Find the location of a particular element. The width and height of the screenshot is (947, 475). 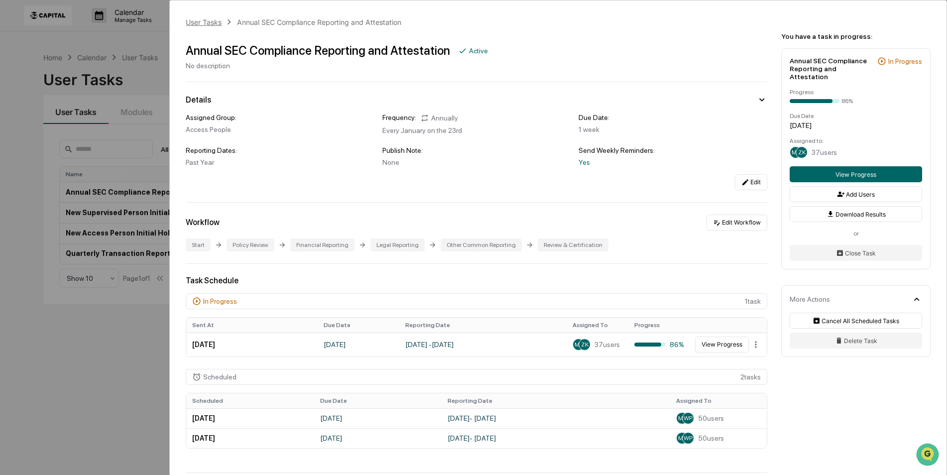

span: Attestations is located at coordinates (103, 131).